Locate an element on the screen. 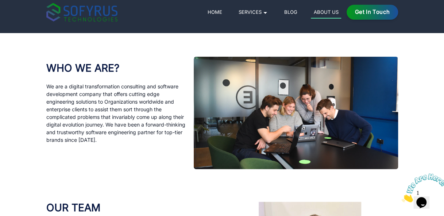  div: CloseChat attention grabber is located at coordinates (23, 17).